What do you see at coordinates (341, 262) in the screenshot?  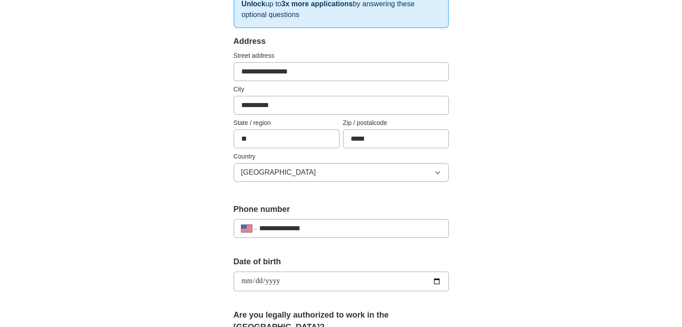 I see `label: Date of birth` at bounding box center [341, 262].